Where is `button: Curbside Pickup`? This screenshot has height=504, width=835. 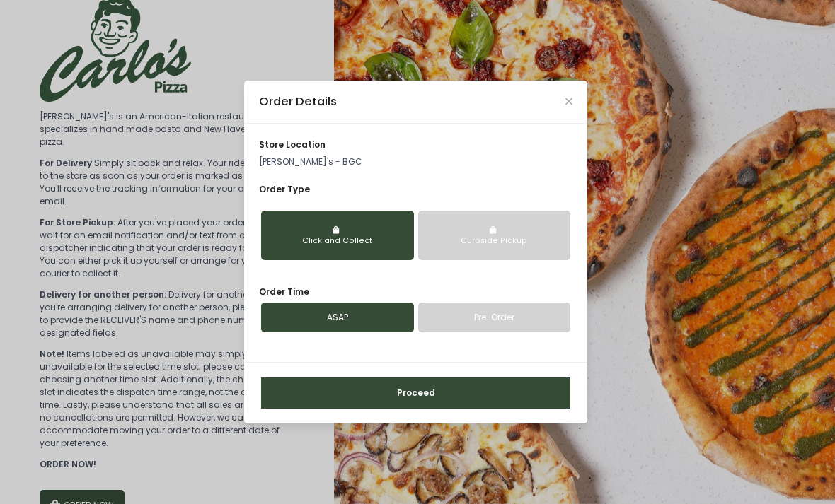 button: Curbside Pickup is located at coordinates (495, 235).